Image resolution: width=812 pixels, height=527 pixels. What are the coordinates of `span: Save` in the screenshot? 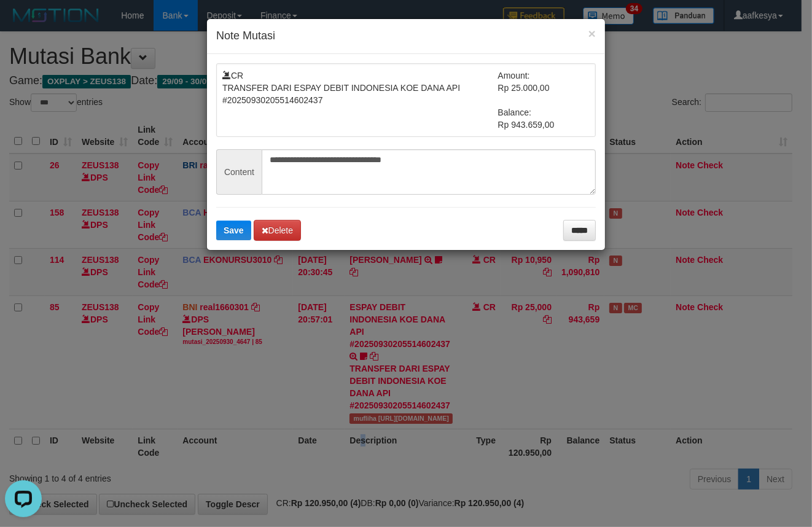 It's located at (233, 230).